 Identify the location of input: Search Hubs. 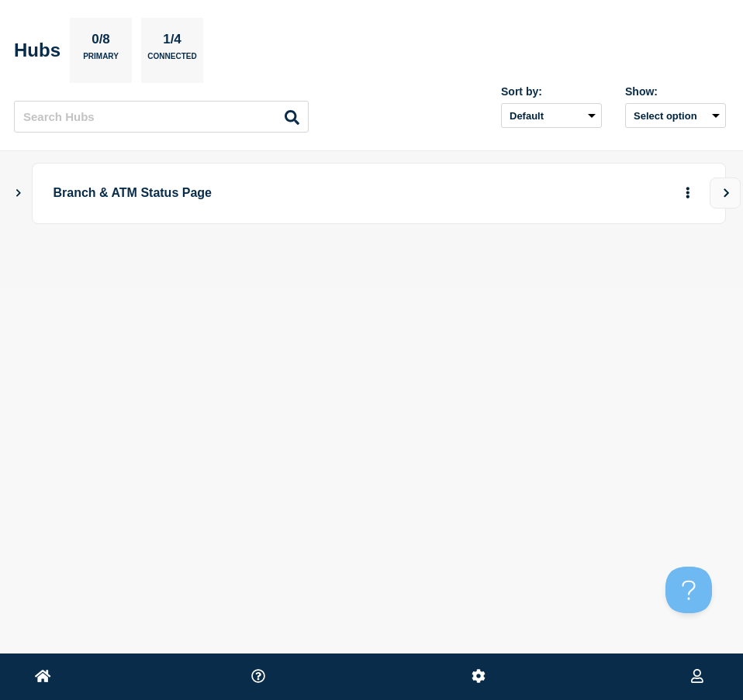
(161, 116).